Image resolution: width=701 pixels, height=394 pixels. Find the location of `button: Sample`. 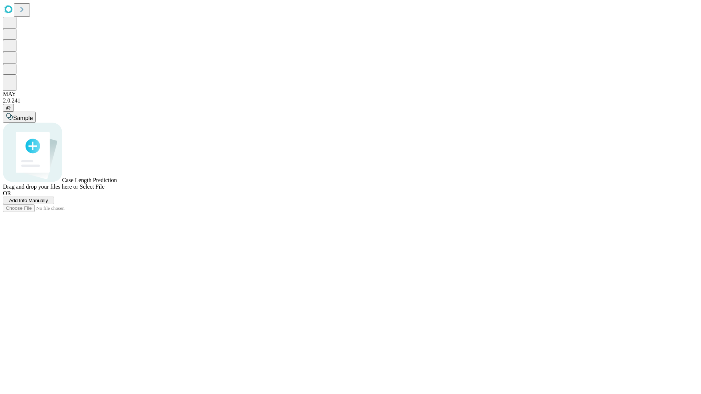

button: Sample is located at coordinates (19, 117).